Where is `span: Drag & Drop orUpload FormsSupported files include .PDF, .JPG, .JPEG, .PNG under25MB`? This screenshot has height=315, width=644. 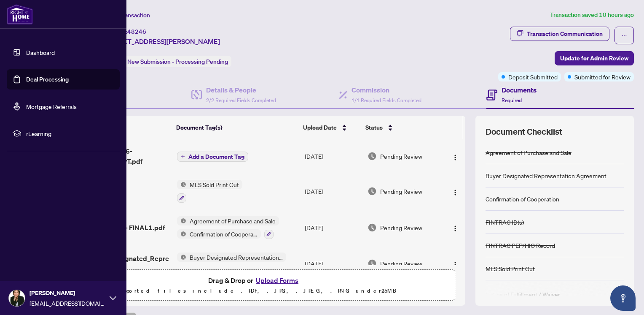
span: Drag & Drop orUpload FormsSupported files include .PDF, .JPG, .JPEG, .PNG under25MB is located at coordinates (254, 285).